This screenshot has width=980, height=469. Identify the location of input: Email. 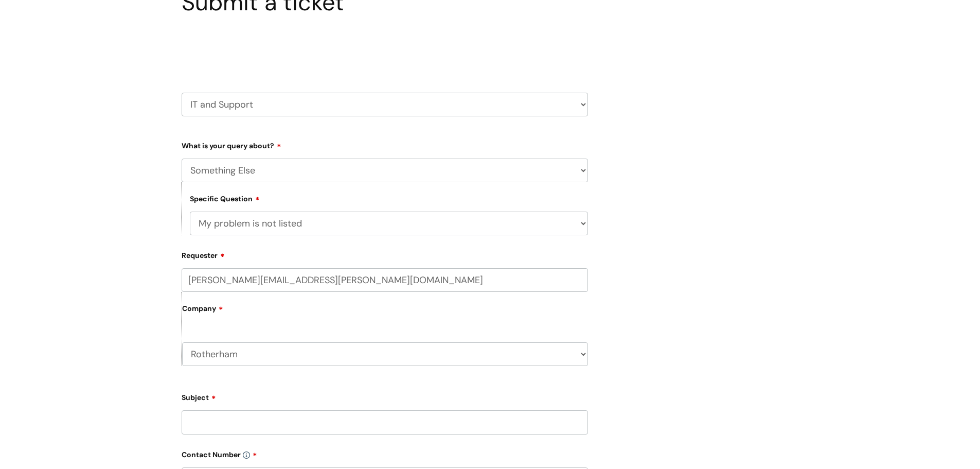
(385, 280).